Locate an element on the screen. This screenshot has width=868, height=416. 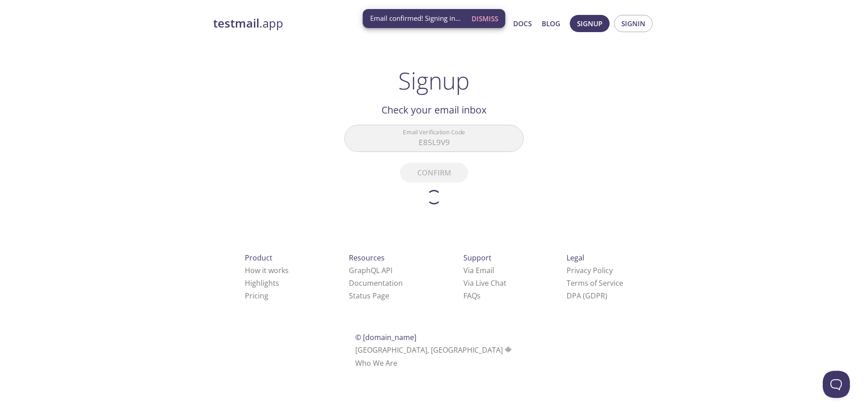
a: Who We Are is located at coordinates (376, 363).